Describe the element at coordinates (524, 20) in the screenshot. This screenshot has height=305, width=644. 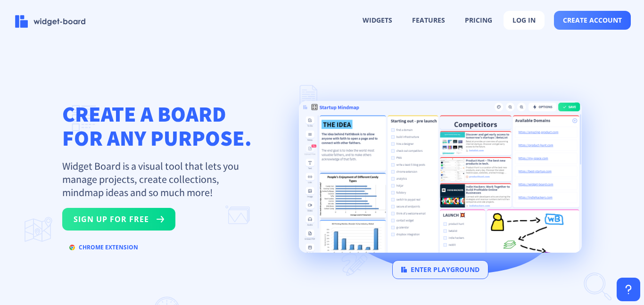
I see `button: log in` at that location.